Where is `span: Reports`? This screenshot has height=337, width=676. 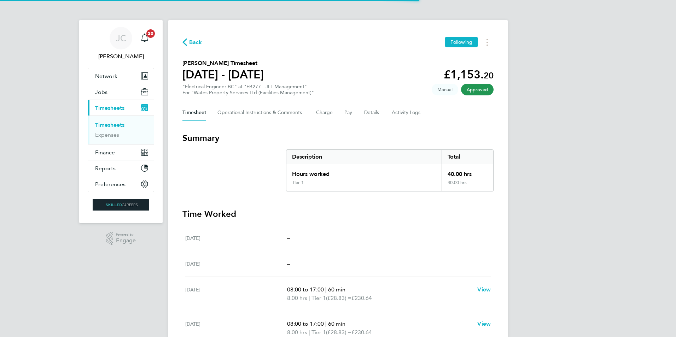
span: Reports is located at coordinates (105, 168).